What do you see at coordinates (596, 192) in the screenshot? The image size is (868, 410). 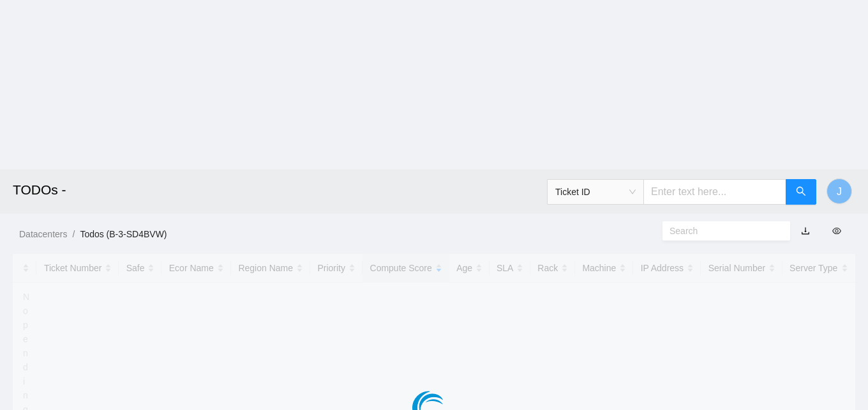 I see `span: Ticket ID` at bounding box center [596, 192].